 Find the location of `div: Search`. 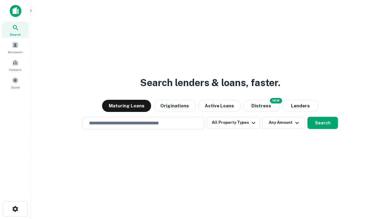

div: Search is located at coordinates (15, 30).